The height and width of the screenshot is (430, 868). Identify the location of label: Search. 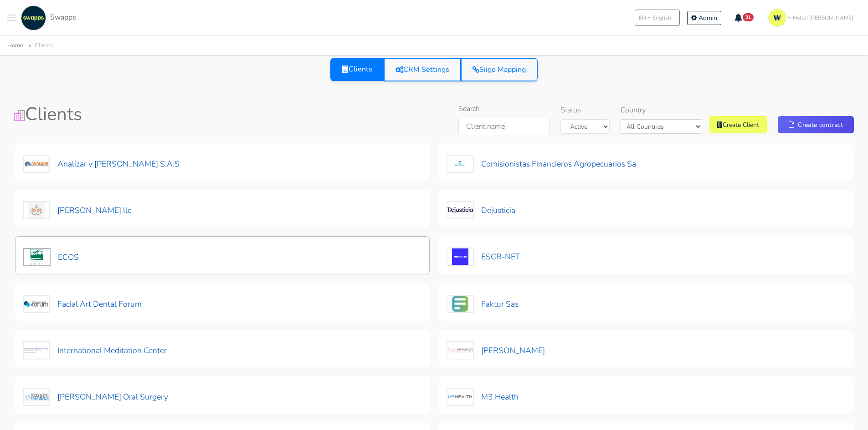
(469, 108).